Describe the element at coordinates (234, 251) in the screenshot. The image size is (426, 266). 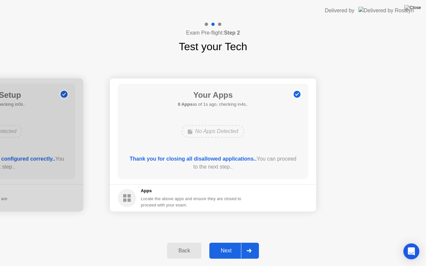
I see `button: Next` at that location.